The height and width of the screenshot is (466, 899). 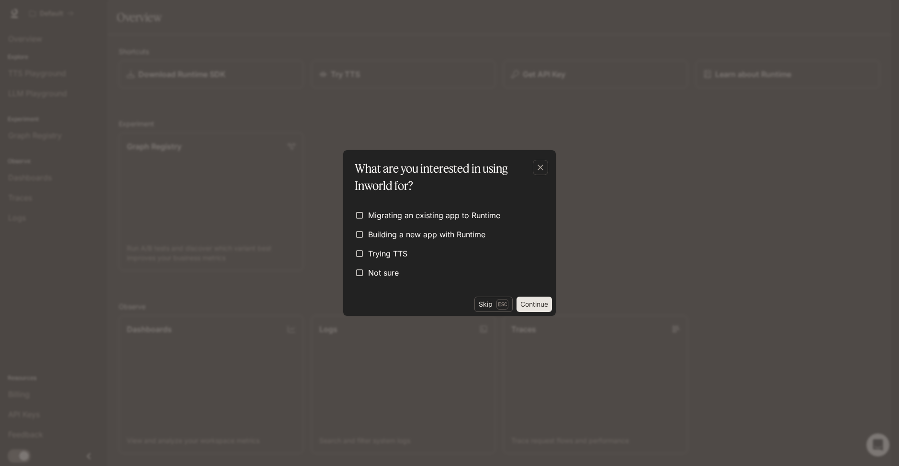 I want to click on span: Not sure, so click(x=384, y=273).